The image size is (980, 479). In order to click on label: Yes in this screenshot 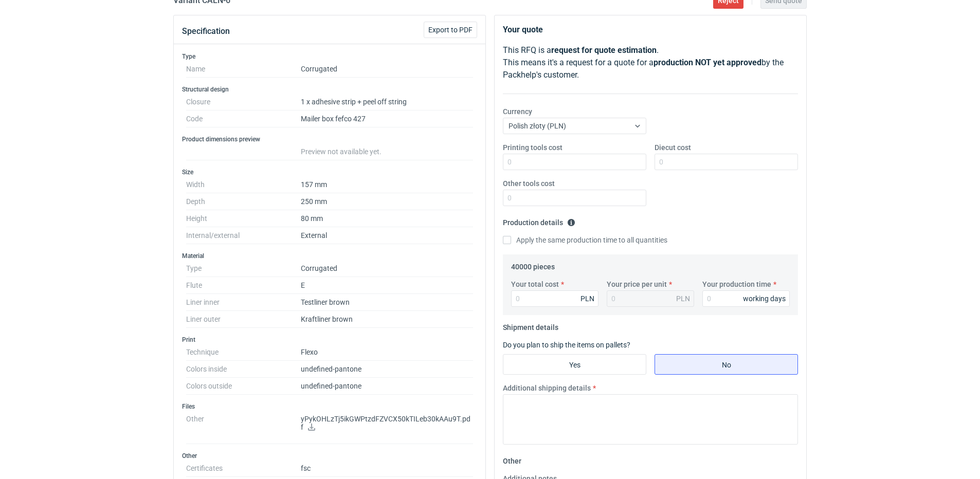, I will do `click(574, 365)`.